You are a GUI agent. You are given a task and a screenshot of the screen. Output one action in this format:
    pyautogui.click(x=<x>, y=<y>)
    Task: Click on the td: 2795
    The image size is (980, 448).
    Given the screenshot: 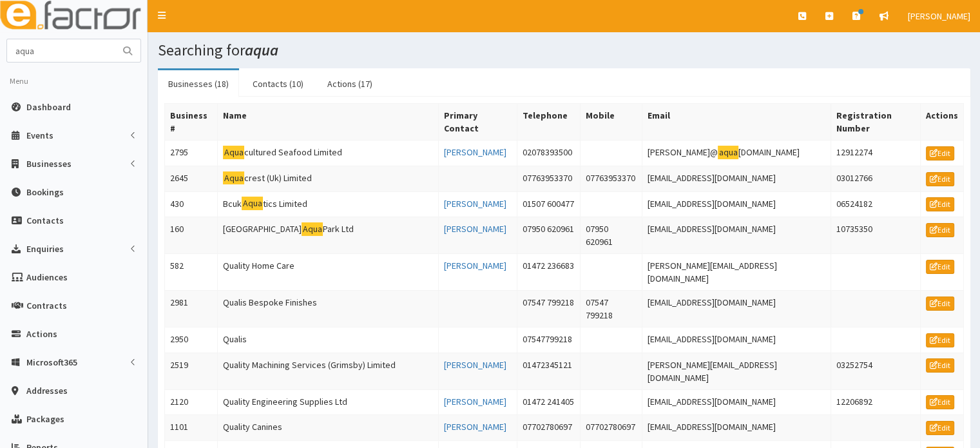 What is the action you would take?
    pyautogui.click(x=191, y=153)
    